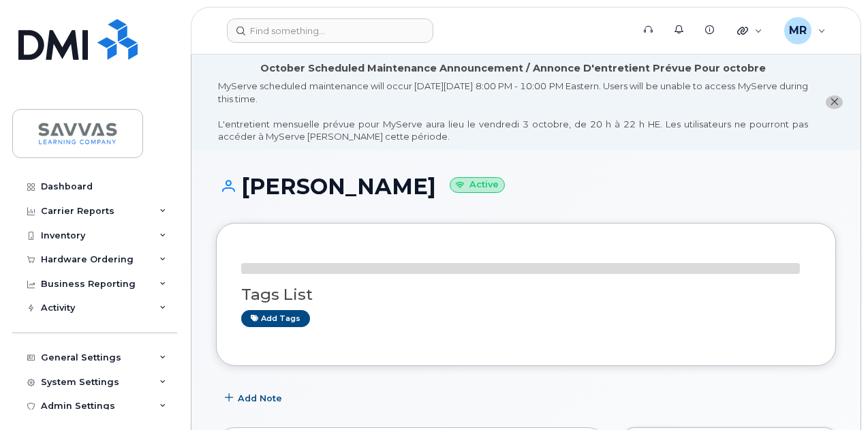 The image size is (868, 430). I want to click on button: close notification, so click(834, 102).